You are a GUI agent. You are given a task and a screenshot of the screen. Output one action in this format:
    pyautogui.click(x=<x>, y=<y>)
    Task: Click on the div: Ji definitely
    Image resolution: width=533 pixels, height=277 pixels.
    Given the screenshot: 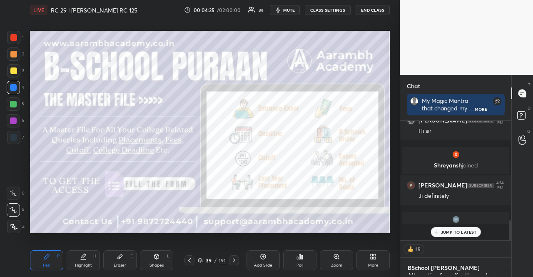 What is the action you would take?
    pyautogui.click(x=461, y=196)
    